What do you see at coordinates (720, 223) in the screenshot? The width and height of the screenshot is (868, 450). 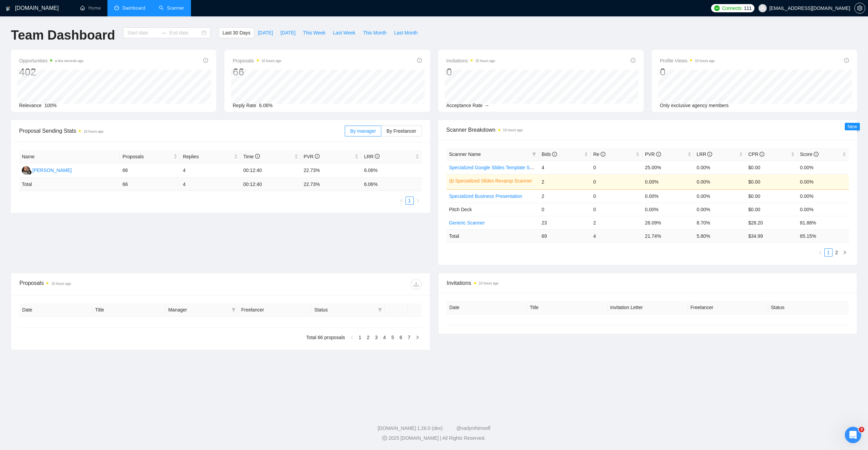 I see `td: 8.70%` at bounding box center [720, 223].